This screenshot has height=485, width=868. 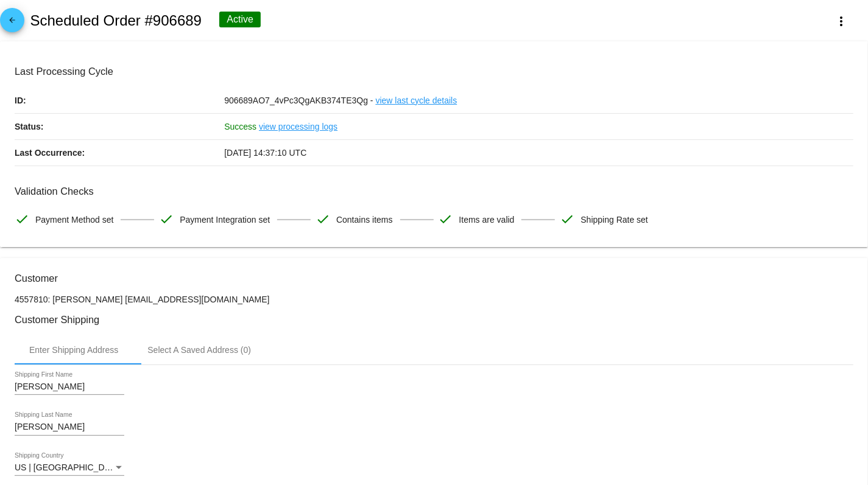 What do you see at coordinates (240, 126) in the screenshot?
I see `span: Success` at bounding box center [240, 126].